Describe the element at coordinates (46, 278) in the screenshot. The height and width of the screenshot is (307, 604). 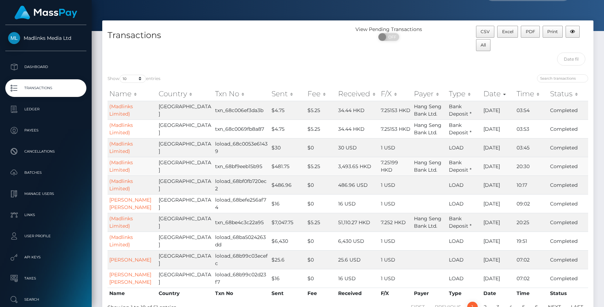
I see `a: Taxes` at that location.